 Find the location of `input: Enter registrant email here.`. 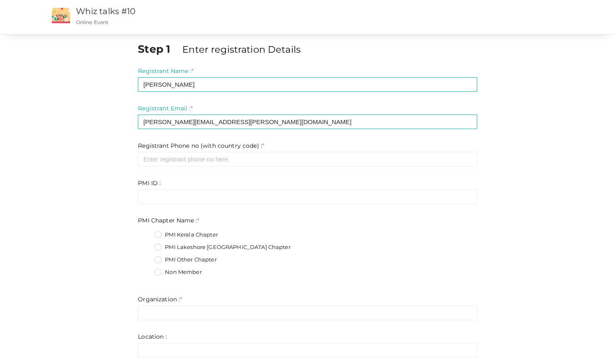

input: Enter registrant email here. is located at coordinates (307, 122).